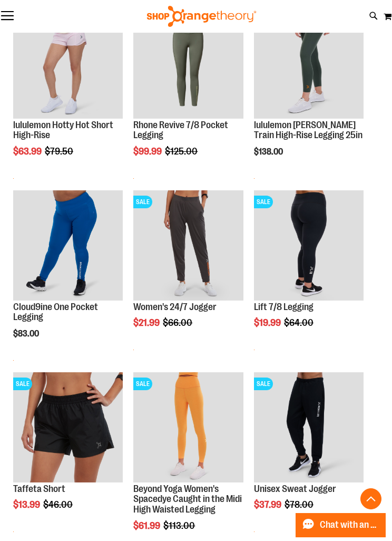 The width and height of the screenshot is (392, 541). What do you see at coordinates (371, 499) in the screenshot?
I see `button: Back To Top` at bounding box center [371, 499].